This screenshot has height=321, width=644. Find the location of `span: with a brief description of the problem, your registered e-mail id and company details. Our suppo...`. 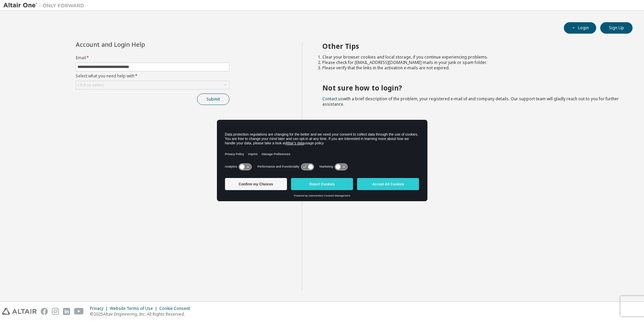

span: with a brief description of the problem, your registered e-mail id and company details. Our suppo... is located at coordinates (470, 101).